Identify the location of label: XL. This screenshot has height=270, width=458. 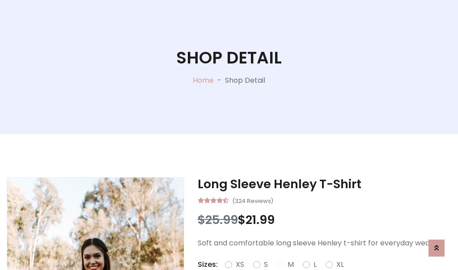
(340, 265).